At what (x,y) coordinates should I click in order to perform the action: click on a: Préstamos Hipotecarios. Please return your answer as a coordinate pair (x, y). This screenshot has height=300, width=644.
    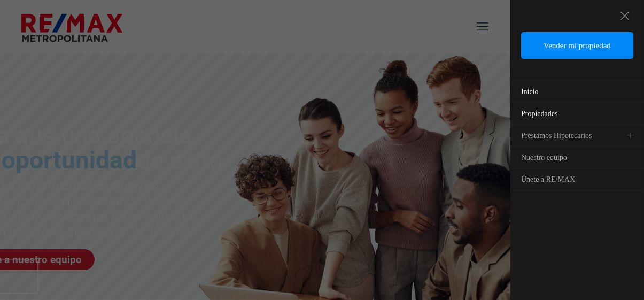
    Looking at the image, I should click on (564, 136).